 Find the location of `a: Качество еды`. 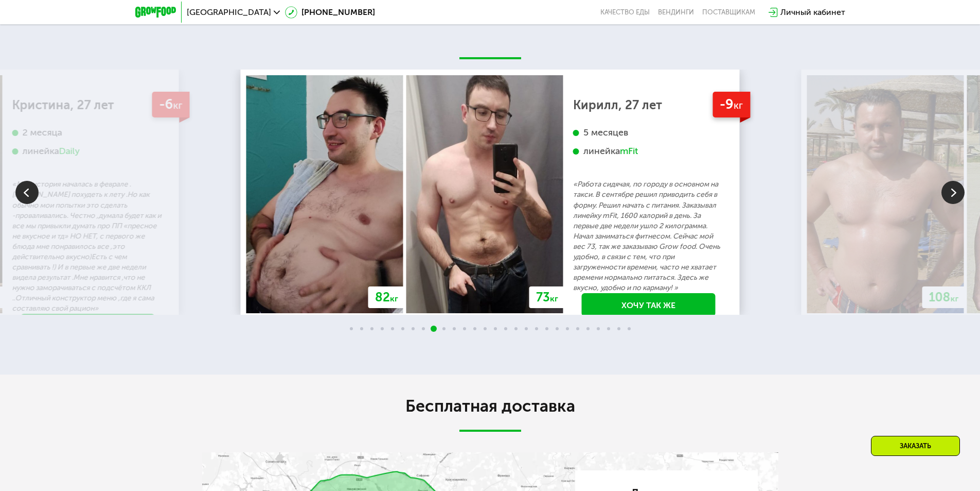

a: Качество еды is located at coordinates (625, 13).